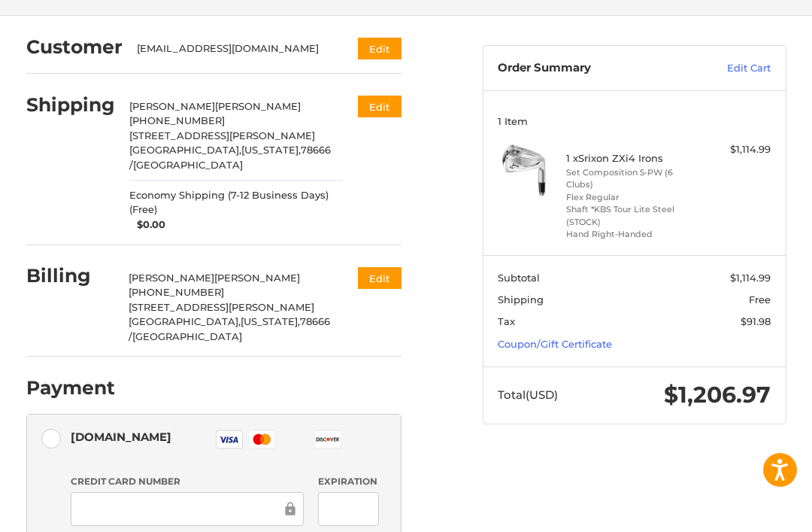 The width and height of the screenshot is (812, 532). What do you see at coordinates (755, 321) in the screenshot?
I see `span: $91.98` at bounding box center [755, 321].